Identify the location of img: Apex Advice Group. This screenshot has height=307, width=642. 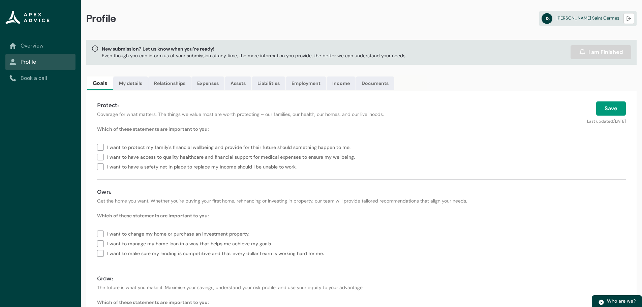
(27, 18).